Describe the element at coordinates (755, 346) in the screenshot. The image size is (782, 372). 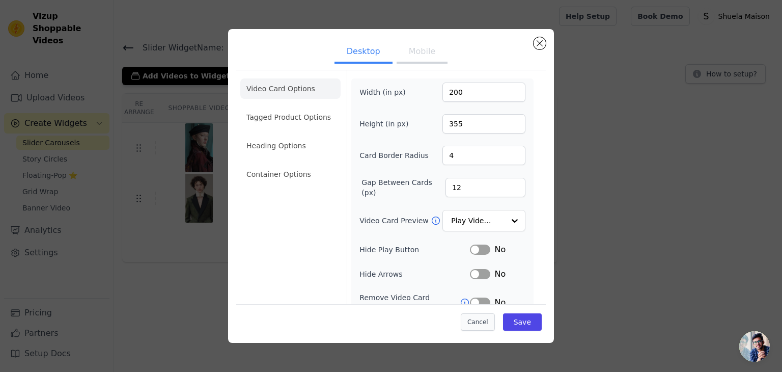
I see `div: Open chat` at that location.